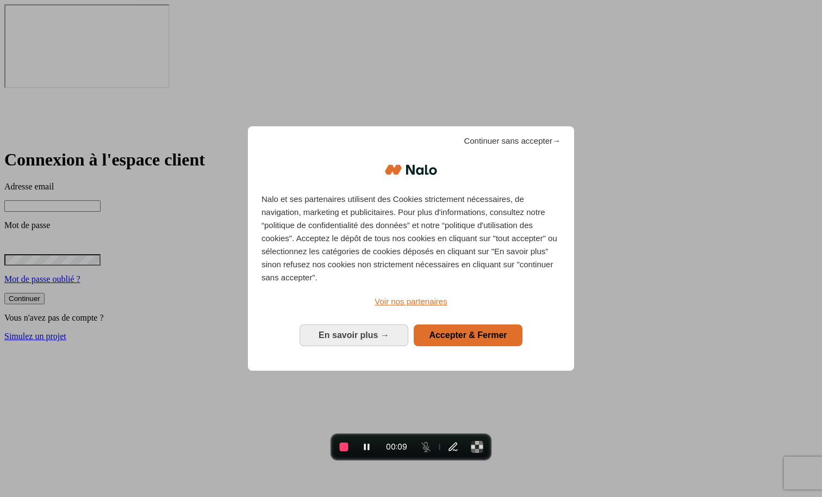  What do you see at coordinates (411, 301) in the screenshot?
I see `a: Voir nos partenaires` at bounding box center [411, 301].